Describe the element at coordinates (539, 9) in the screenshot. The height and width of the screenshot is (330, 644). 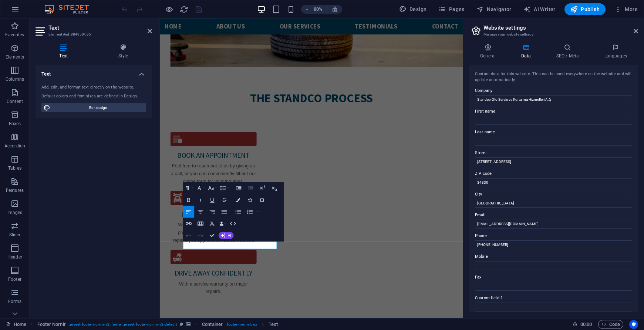
I see `span: AI Writer` at that location.